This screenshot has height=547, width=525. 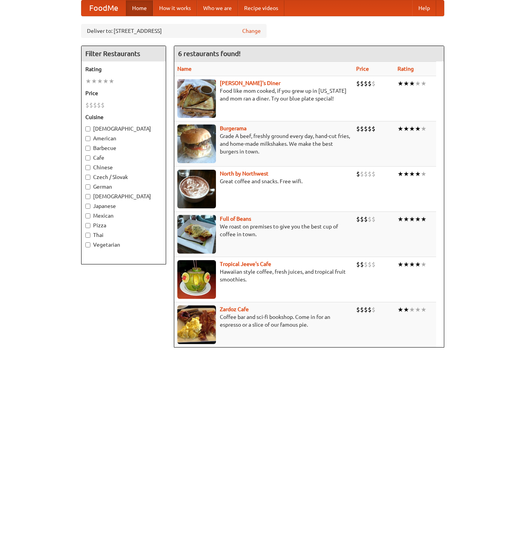 What do you see at coordinates (88, 158) in the screenshot?
I see `input: Cafe` at bounding box center [88, 158].